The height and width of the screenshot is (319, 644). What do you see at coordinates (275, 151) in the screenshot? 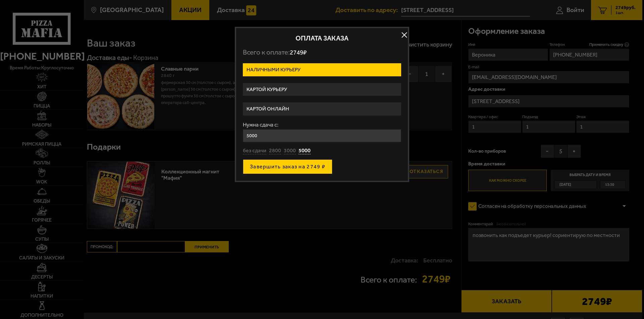
I see `button: 2800` at bounding box center [275, 151].